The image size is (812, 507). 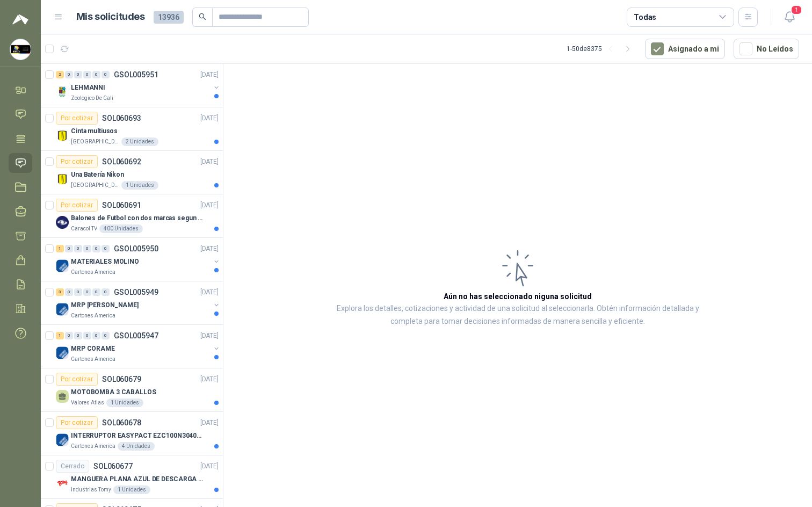 What do you see at coordinates (87, 403) in the screenshot?
I see `p: Valores Atlas` at bounding box center [87, 403].